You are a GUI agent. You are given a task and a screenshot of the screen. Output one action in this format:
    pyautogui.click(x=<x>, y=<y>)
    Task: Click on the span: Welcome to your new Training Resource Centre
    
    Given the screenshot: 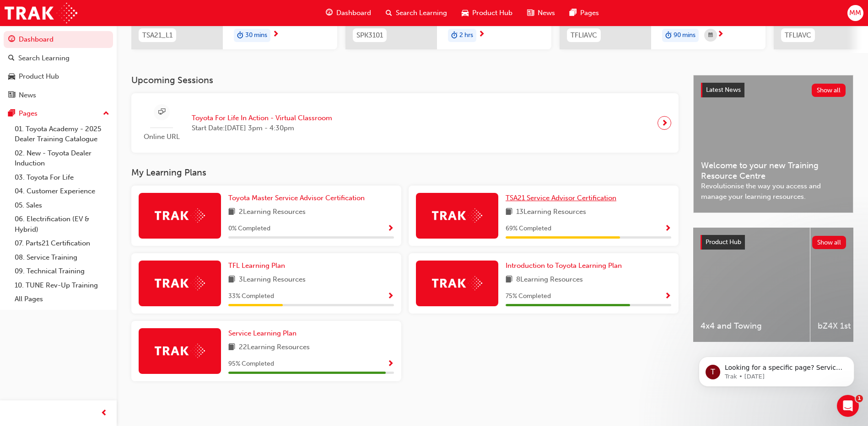 What is the action you would take?
    pyautogui.click(x=773, y=170)
    